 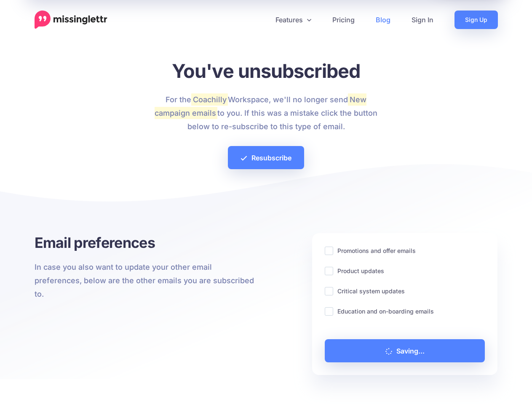 I want to click on a: Saving..., so click(x=405, y=350).